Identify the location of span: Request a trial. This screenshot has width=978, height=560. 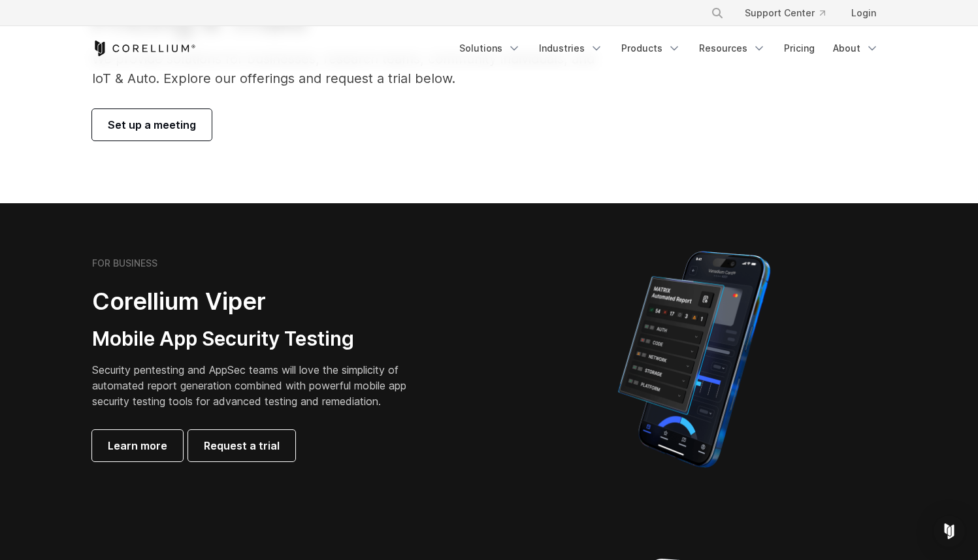
(242, 446).